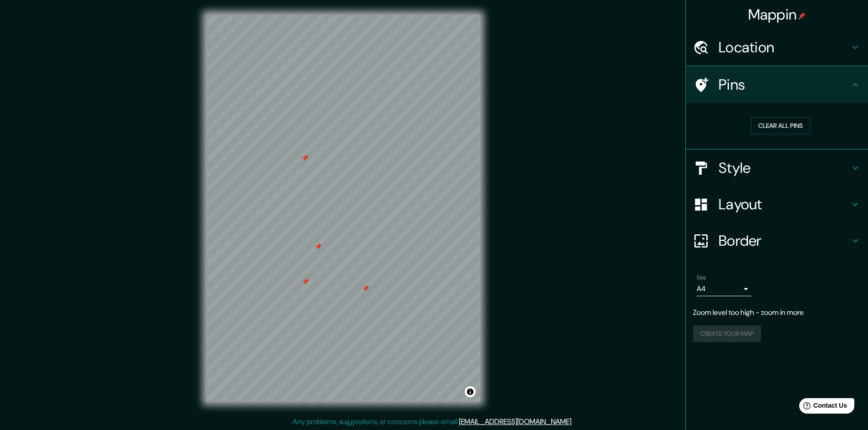  I want to click on h4: Border, so click(784, 240).